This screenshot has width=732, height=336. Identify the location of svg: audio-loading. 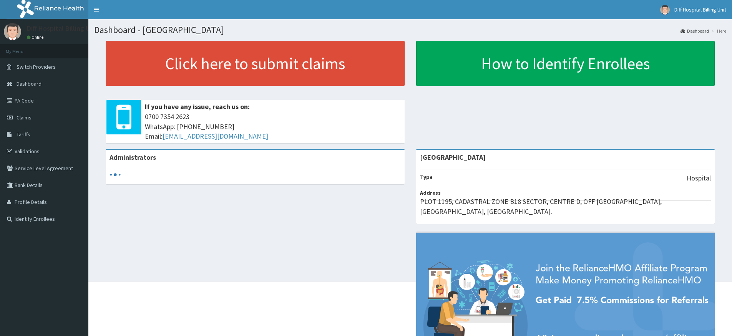
(115, 175).